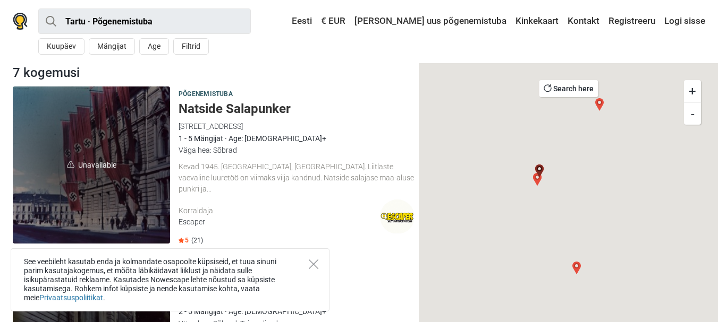  Describe the element at coordinates (537, 180) in the screenshot. I see `div: Saag` at that location.